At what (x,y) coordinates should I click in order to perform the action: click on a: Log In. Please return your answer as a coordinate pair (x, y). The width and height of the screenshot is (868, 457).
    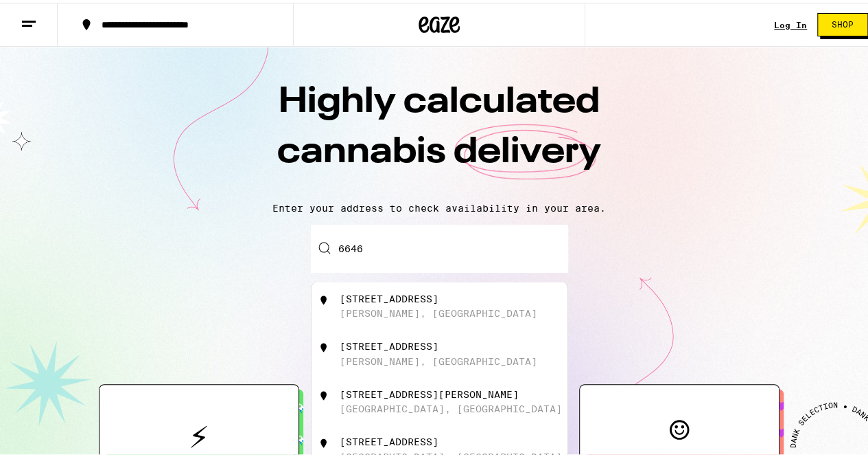
    Looking at the image, I should click on (791, 22).